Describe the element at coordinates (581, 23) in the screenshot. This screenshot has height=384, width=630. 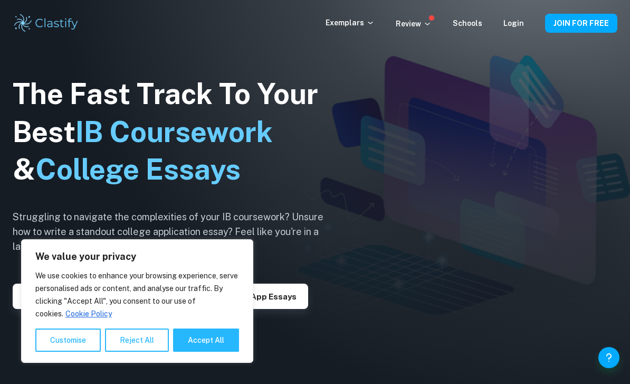
I see `a: JOIN FOR FREE` at that location.